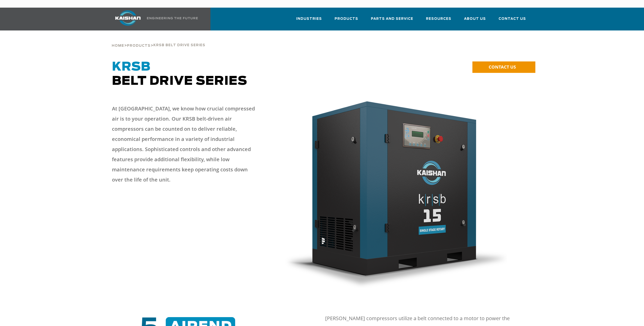 The image size is (644, 326). What do you see at coordinates (439, 19) in the screenshot?
I see `span: Resources` at bounding box center [439, 19].